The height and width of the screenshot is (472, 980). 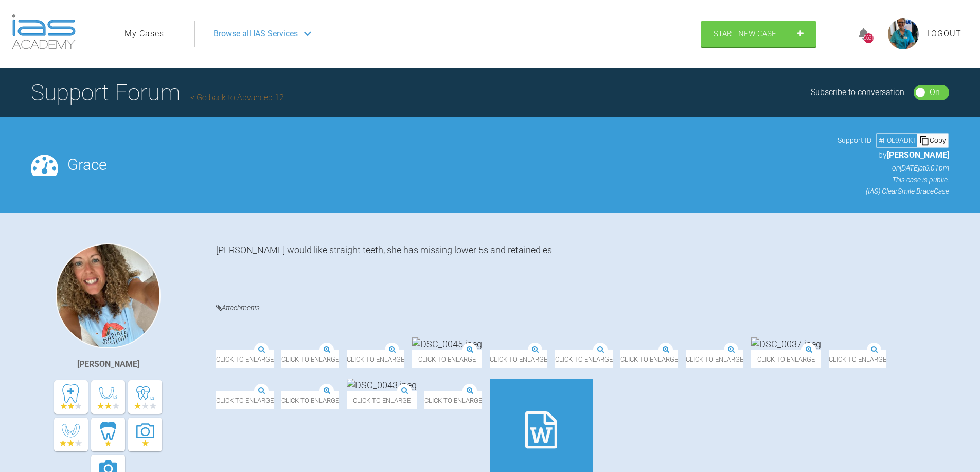 What do you see at coordinates (944, 34) in the screenshot?
I see `span: Logout` at bounding box center [944, 34].